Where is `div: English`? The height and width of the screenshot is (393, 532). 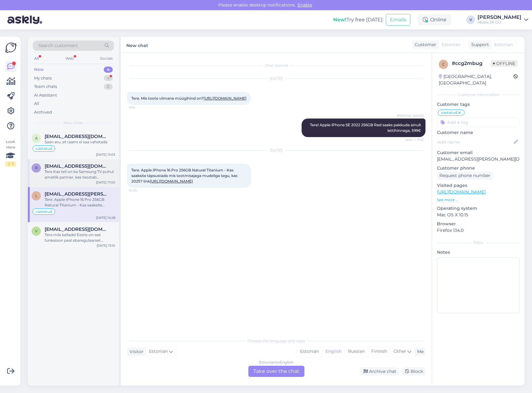 div: English is located at coordinates (333, 351).